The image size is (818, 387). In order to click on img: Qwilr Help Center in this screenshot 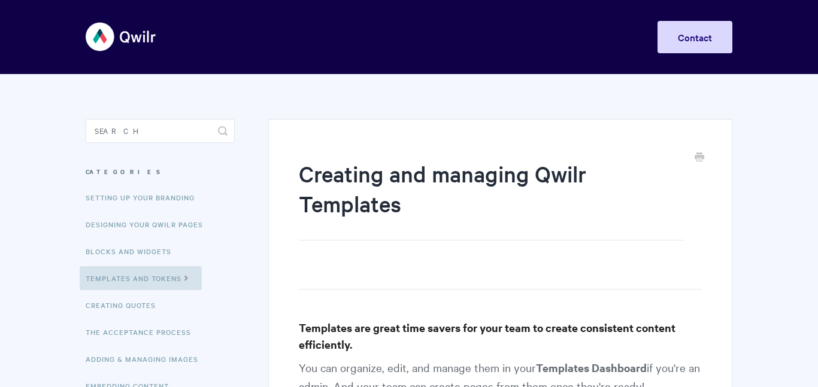, I will do `click(121, 37)`.